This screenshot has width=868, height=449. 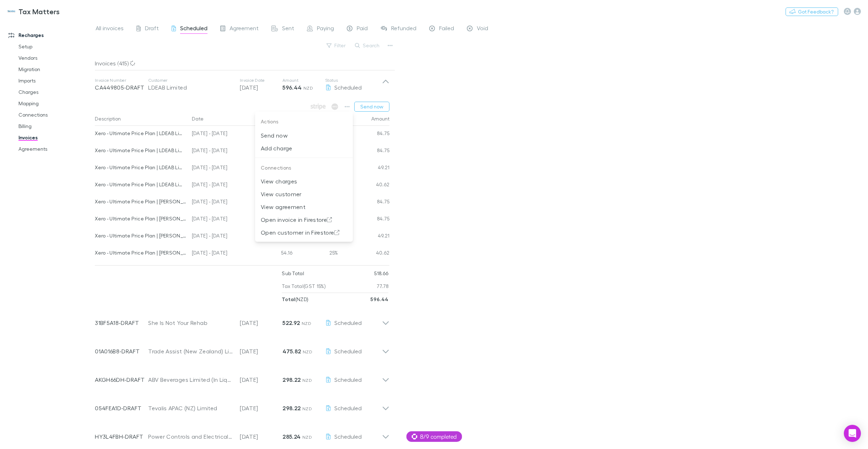 I want to click on p: View charges, so click(x=303, y=181).